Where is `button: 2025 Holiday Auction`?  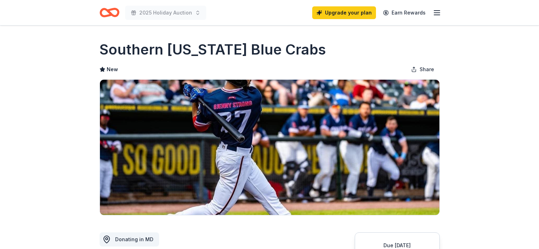
button: 2025 Holiday Auction is located at coordinates (166, 13).